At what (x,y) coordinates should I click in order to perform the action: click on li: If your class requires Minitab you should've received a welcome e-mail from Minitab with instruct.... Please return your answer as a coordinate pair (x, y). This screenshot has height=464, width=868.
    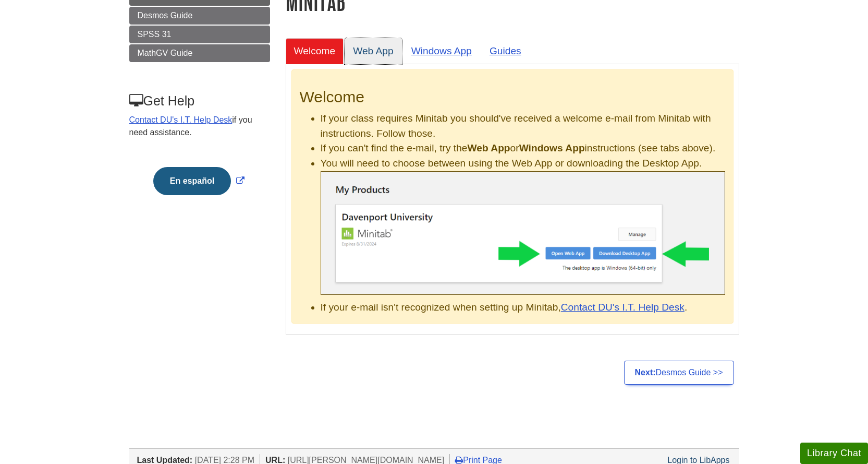
    Looking at the image, I should click on (523, 126).